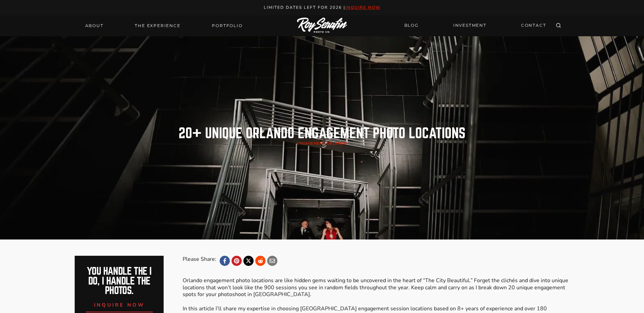 This screenshot has height=313, width=644. What do you see at coordinates (534, 26) in the screenshot?
I see `a: CONTACT` at bounding box center [534, 26].